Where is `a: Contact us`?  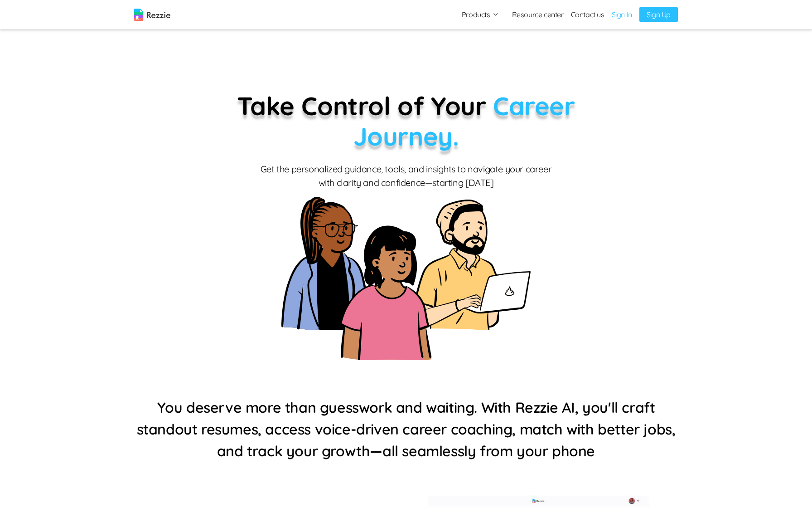 a: Contact us is located at coordinates (588, 15).